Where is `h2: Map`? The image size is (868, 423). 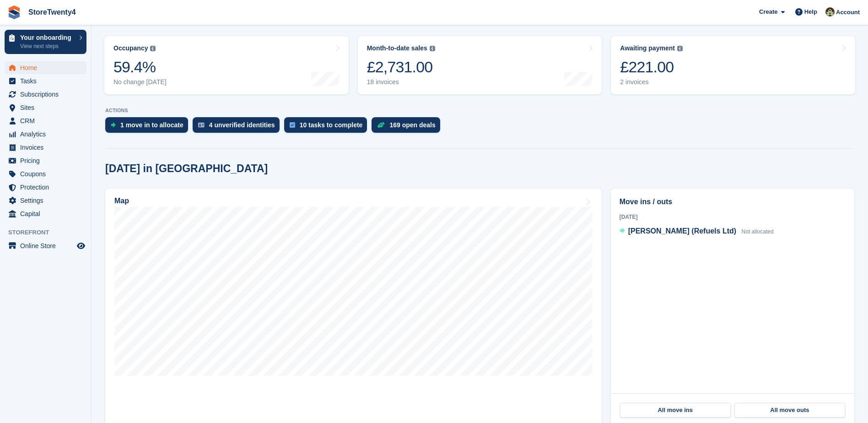
h2: Map is located at coordinates (122, 201).